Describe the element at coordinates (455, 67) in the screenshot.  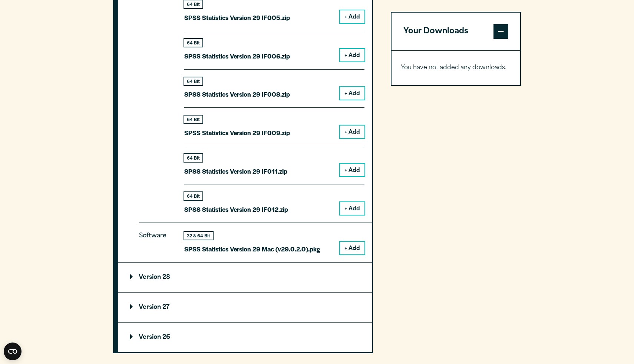
I see `p: You have not added any downloads.` at that location.